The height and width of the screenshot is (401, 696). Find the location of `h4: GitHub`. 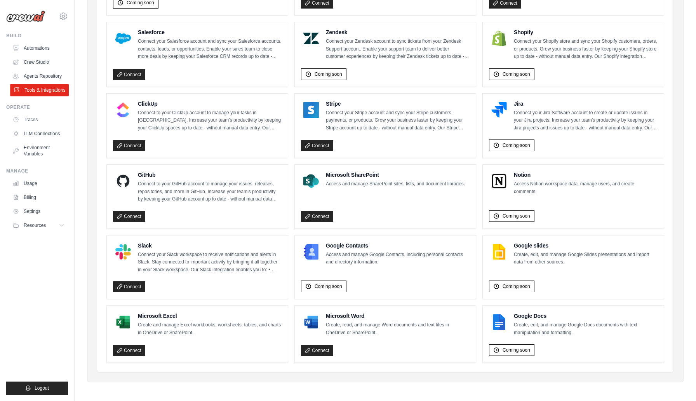

h4: GitHub is located at coordinates (210, 175).